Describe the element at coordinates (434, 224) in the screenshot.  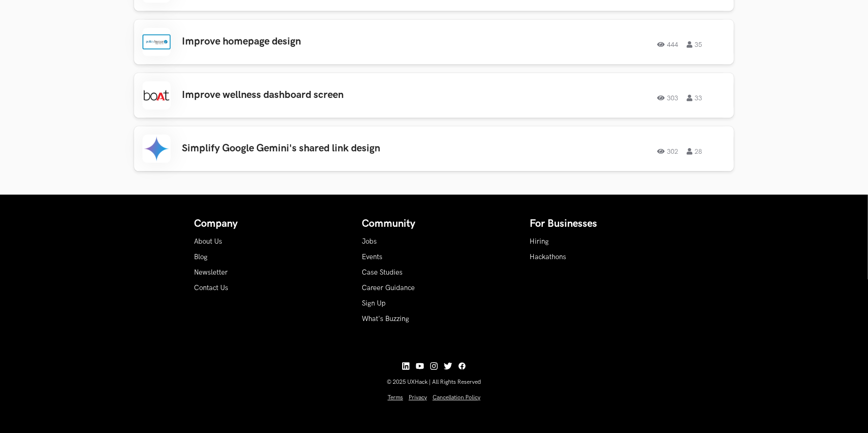
I see `h4: Community` at that location.